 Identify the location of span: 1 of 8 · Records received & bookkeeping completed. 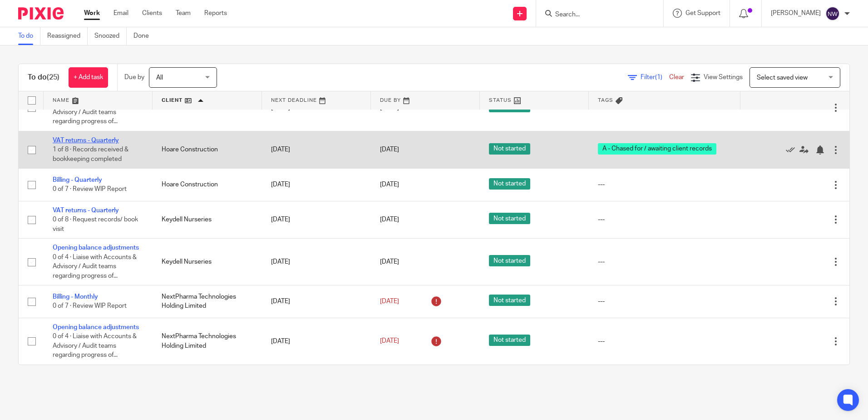
(90, 154).